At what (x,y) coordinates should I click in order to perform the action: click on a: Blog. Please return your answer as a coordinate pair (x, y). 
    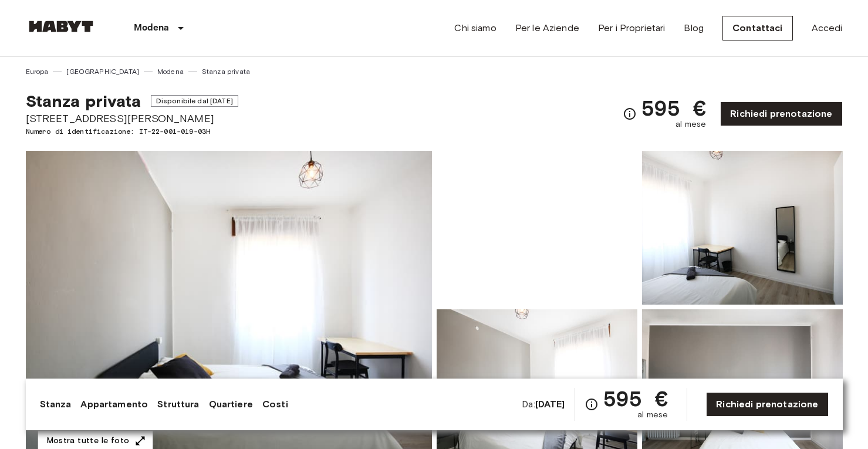
    Looking at the image, I should click on (694, 28).